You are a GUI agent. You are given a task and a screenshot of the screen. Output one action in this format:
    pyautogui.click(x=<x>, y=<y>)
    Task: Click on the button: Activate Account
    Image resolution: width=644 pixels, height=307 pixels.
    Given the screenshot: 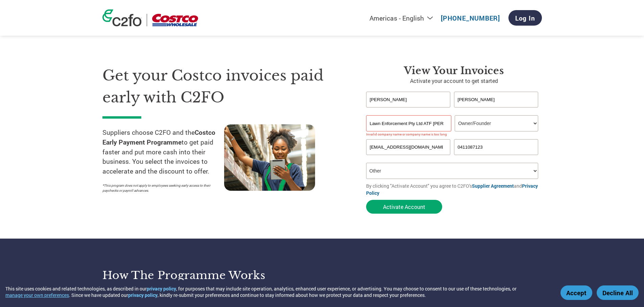 What is the action you would take?
    pyautogui.click(x=404, y=207)
    